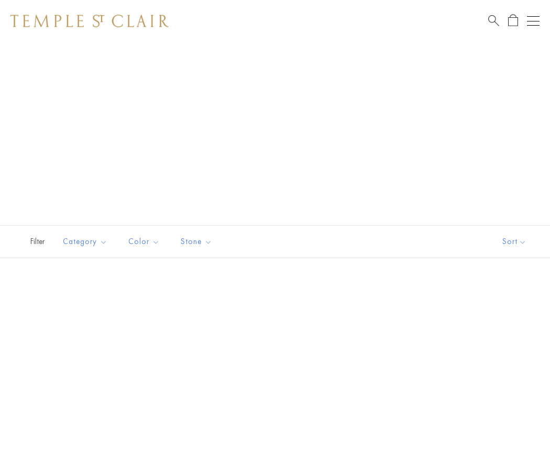 The width and height of the screenshot is (550, 465). What do you see at coordinates (85, 241) in the screenshot?
I see `button: Category` at bounding box center [85, 241].